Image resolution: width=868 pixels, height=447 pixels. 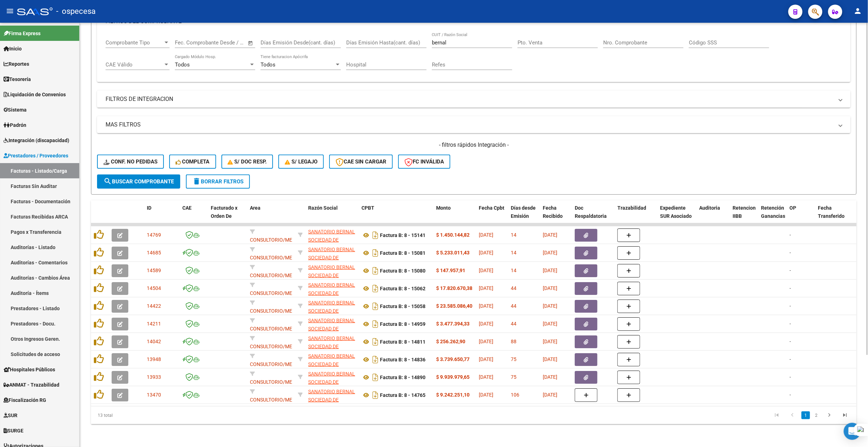 What do you see at coordinates (154, 288) in the screenshot?
I see `span: 14504` at bounding box center [154, 288].